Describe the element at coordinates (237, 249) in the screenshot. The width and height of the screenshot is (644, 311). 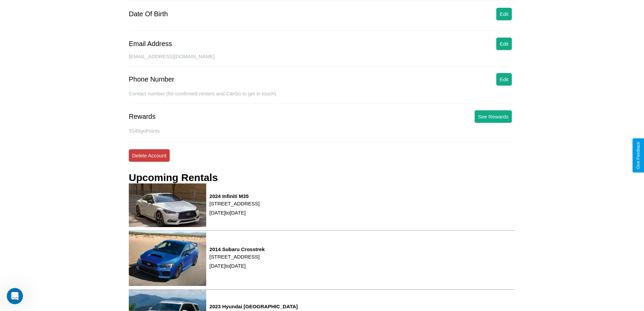
I see `h3: 2014 Subaru Crosstrek` at that location.